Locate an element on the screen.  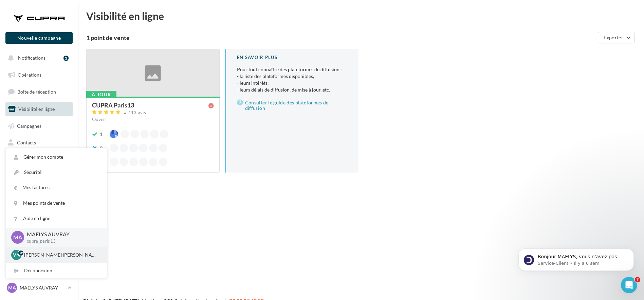
button: Conversations is located at coordinates (68, 225).